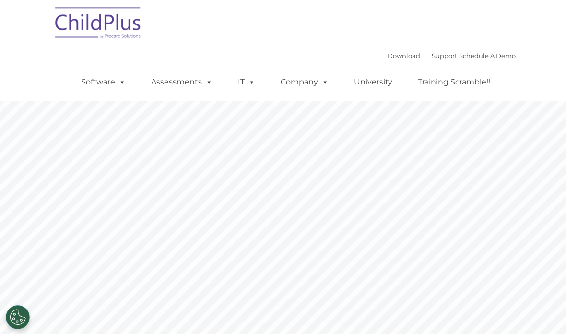  What do you see at coordinates (246, 82) in the screenshot?
I see `a: IT` at bounding box center [246, 82].